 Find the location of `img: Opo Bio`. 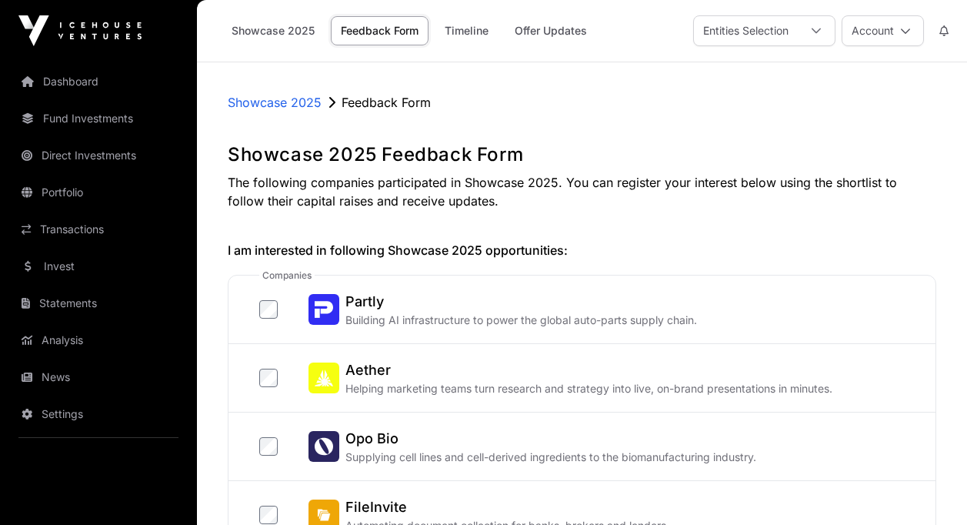

img: Opo Bio is located at coordinates (324, 446).